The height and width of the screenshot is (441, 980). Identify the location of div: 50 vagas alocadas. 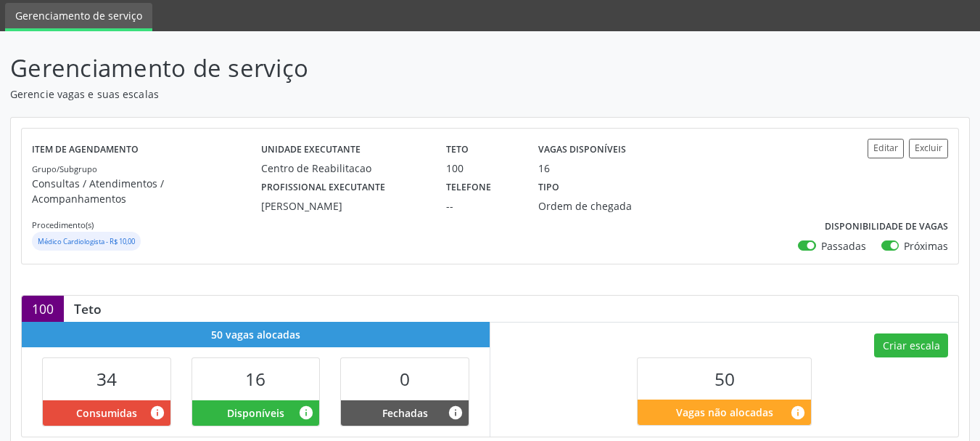
(255, 334).